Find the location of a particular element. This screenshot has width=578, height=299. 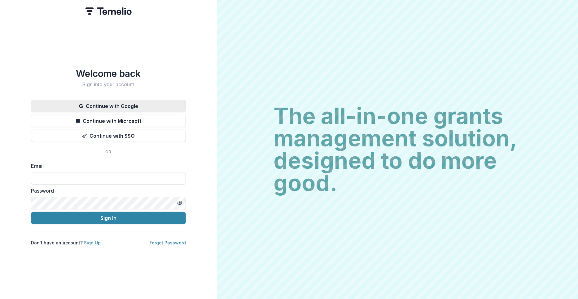

h1: Welcome back is located at coordinates (109, 73).